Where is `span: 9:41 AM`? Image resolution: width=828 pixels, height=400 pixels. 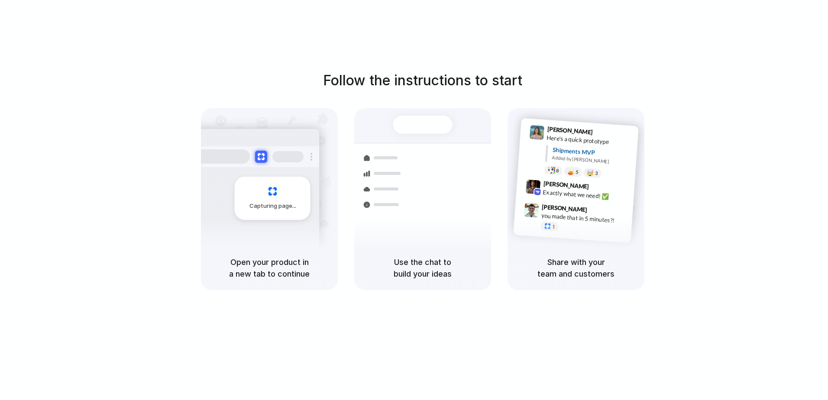
span: 9:41 AM is located at coordinates (604, 133).